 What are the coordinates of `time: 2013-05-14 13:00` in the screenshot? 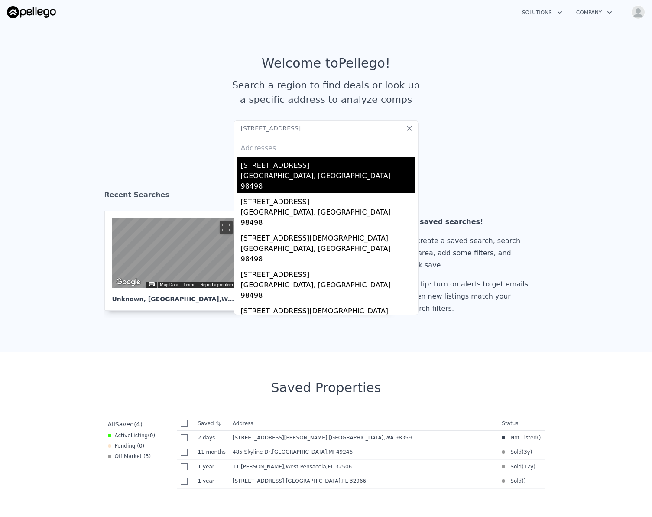 It's located at (529, 467).